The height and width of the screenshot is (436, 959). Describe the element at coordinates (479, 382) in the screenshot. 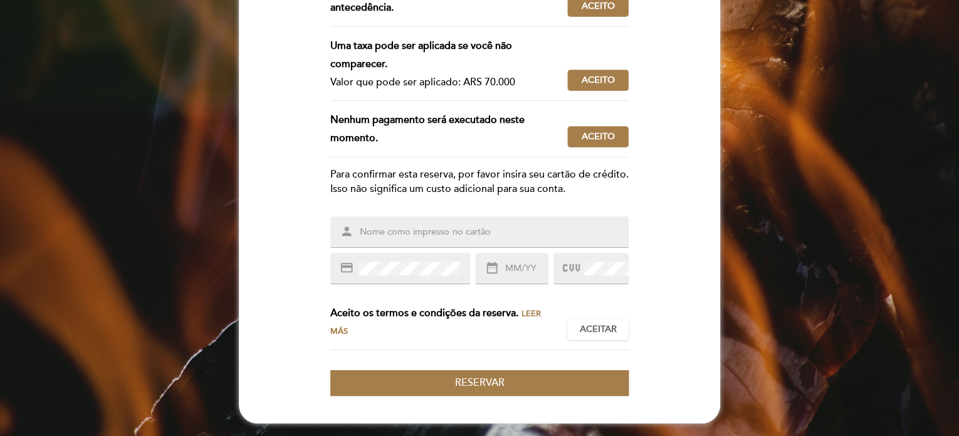

I see `button: Reservar` at that location.